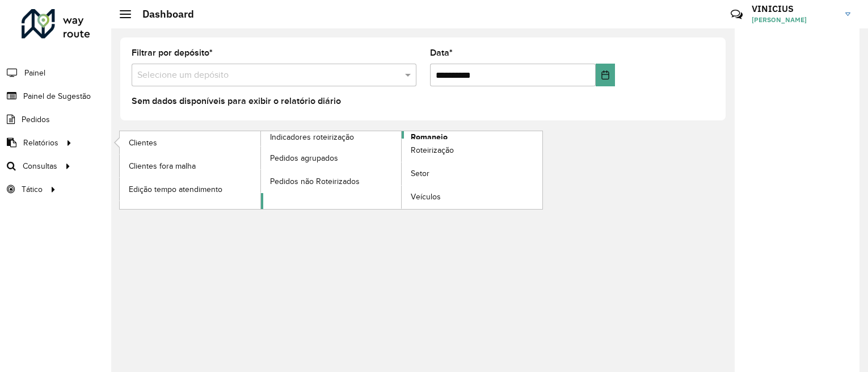 Image resolution: width=868 pixels, height=372 pixels. I want to click on span: Pedidos agrupados, so click(304, 158).